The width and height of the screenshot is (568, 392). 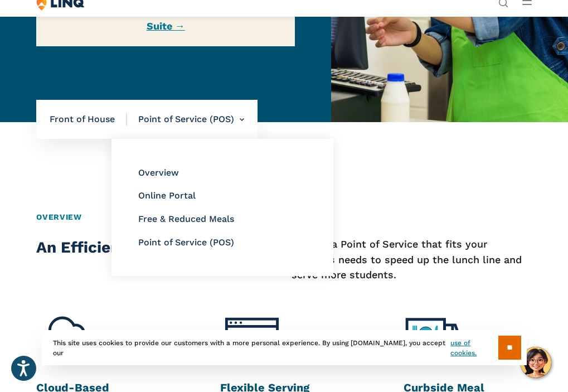 What do you see at coordinates (186, 242) in the screenshot?
I see `a: Point of Service (POS)` at bounding box center [186, 242].